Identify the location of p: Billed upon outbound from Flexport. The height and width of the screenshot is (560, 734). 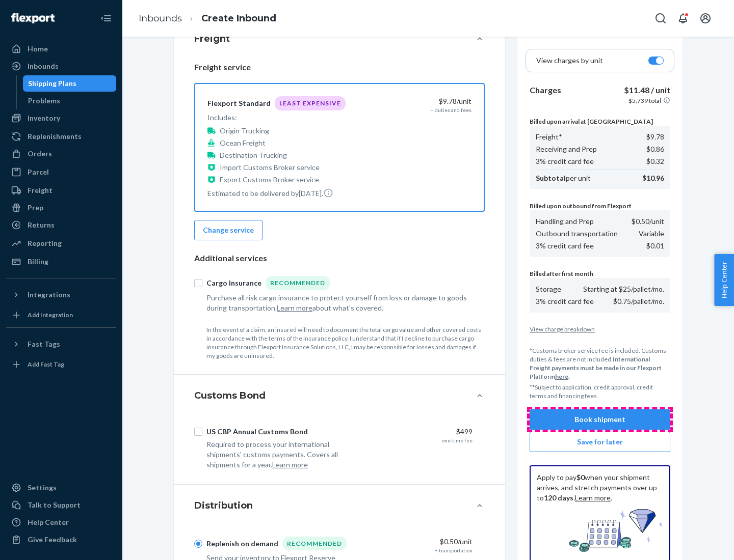
(600, 206).